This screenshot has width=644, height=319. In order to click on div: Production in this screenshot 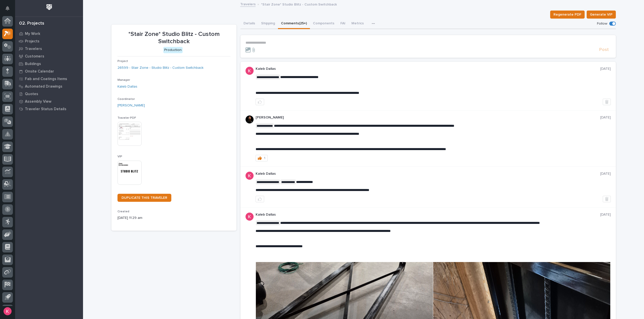, I will do `click(173, 50)`.